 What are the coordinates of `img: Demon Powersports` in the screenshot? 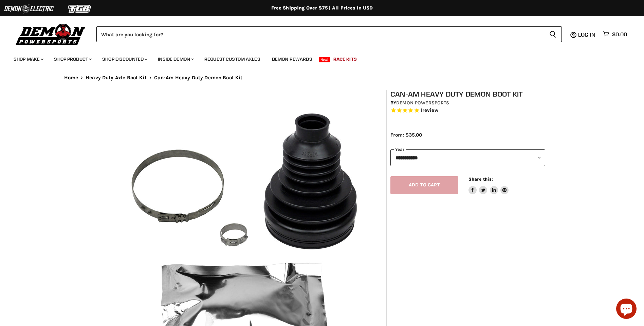 It's located at (51, 34).